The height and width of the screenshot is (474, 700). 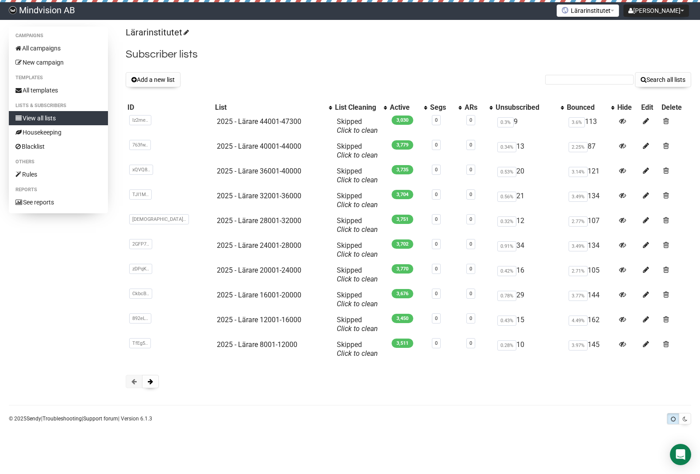 I want to click on img: favicons, so click(x=565, y=10).